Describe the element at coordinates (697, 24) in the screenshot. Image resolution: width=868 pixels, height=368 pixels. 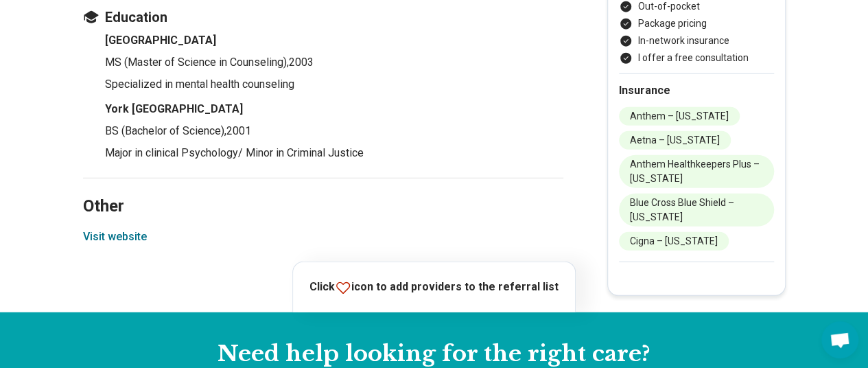
I see `li: Package pricing` at that location.